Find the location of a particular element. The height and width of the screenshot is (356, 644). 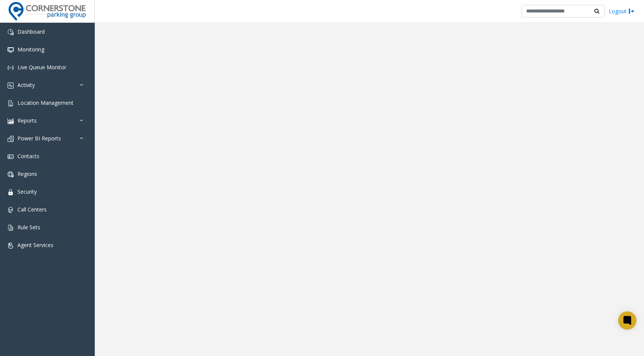

span: Monitoring is located at coordinates (31, 49).